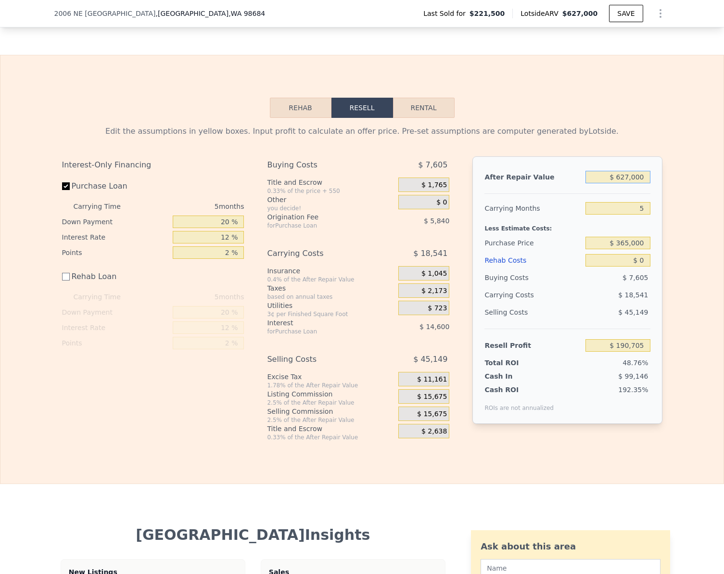 Image resolution: width=724 pixels, height=574 pixels. I want to click on div: ROIs are not annualized, so click(519, 403).